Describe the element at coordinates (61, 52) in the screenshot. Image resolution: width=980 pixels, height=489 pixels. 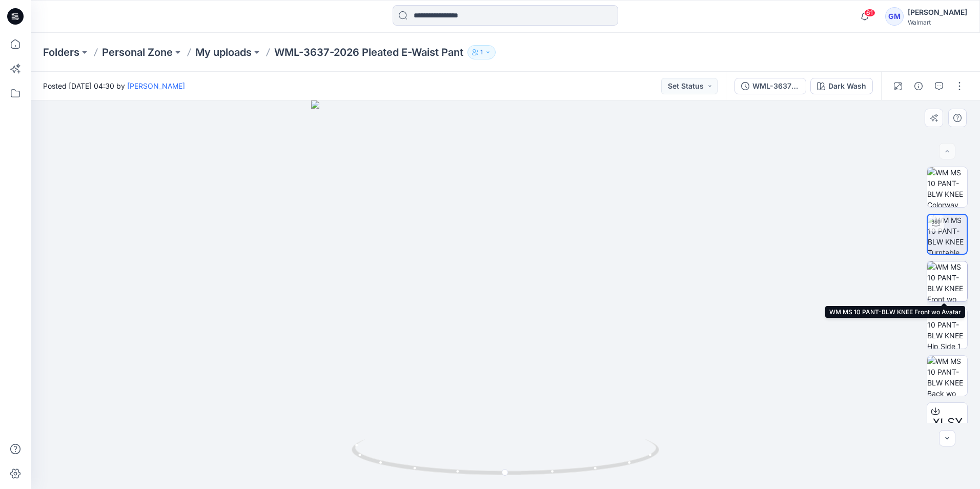
I see `p: Folders` at that location.